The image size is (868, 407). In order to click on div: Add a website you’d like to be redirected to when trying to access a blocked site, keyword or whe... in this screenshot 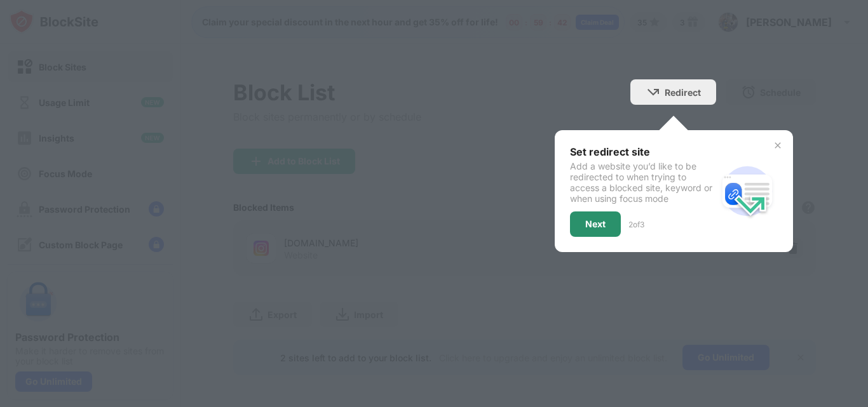, I will do `click(643, 183)`.